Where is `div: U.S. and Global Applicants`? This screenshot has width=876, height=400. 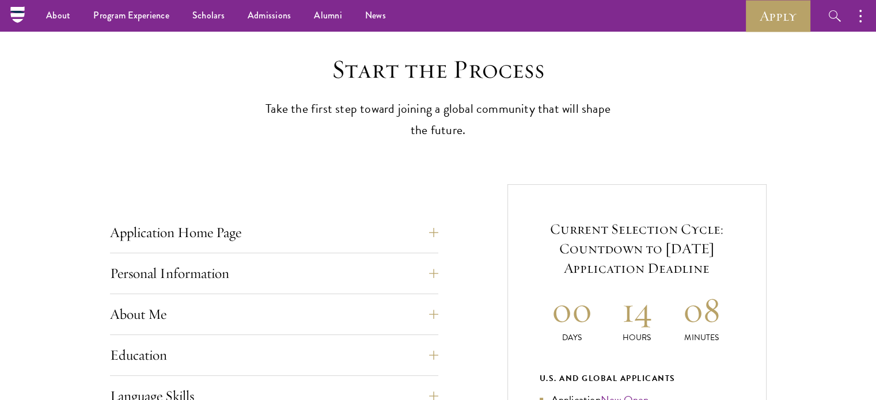
div: U.S. and Global Applicants is located at coordinates (637, 378).